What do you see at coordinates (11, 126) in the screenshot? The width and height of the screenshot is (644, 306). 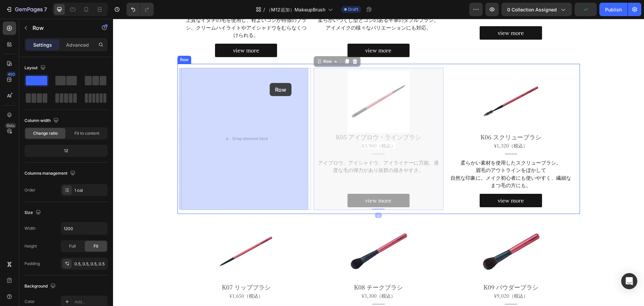 I see `div: Beta` at bounding box center [11, 126].